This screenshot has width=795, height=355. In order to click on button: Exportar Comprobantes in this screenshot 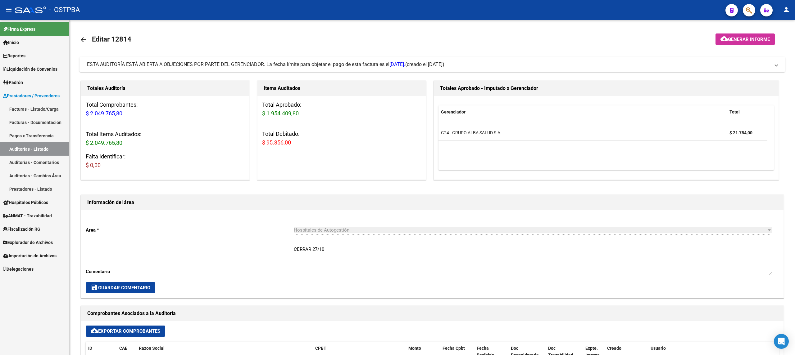, I will do `click(125, 332)`.